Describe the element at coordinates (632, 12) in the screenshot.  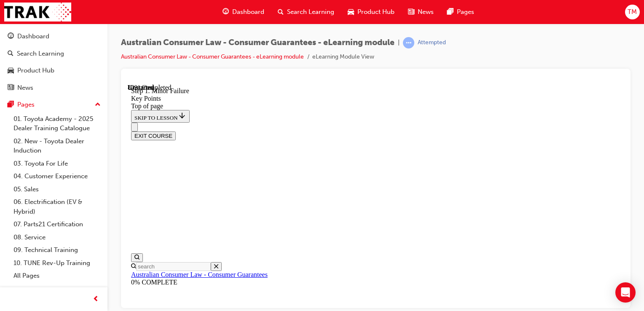
I see `span: TM` at that location.